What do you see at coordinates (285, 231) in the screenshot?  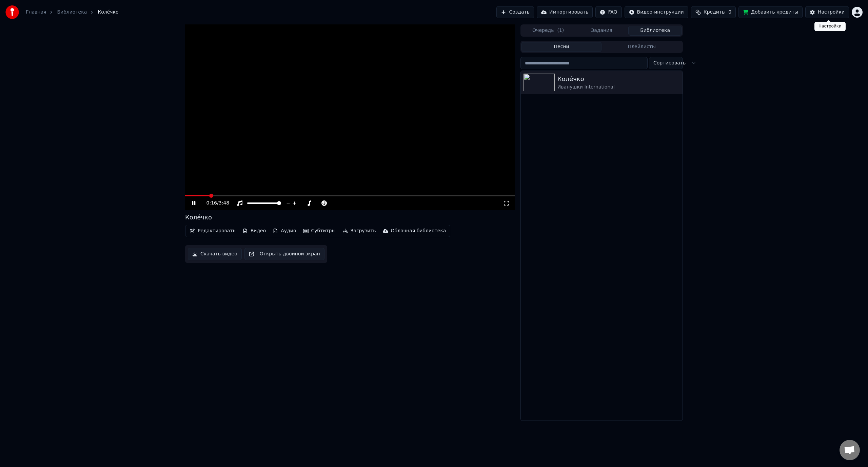 I see `button: Аудио` at bounding box center [285, 231].